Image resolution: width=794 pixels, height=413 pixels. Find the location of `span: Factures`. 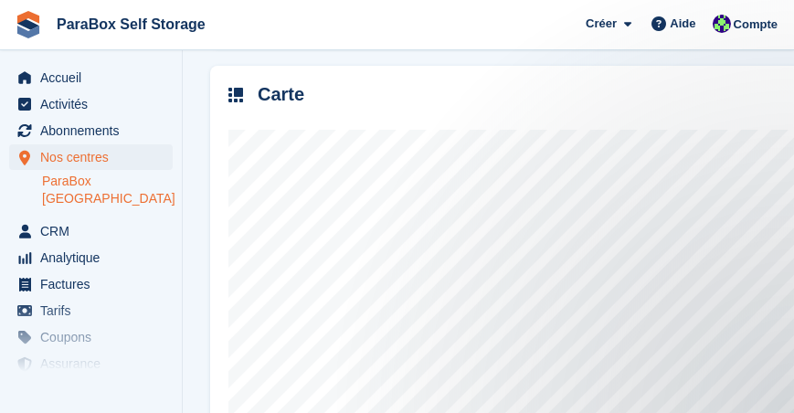

span: Factures is located at coordinates (95, 284).